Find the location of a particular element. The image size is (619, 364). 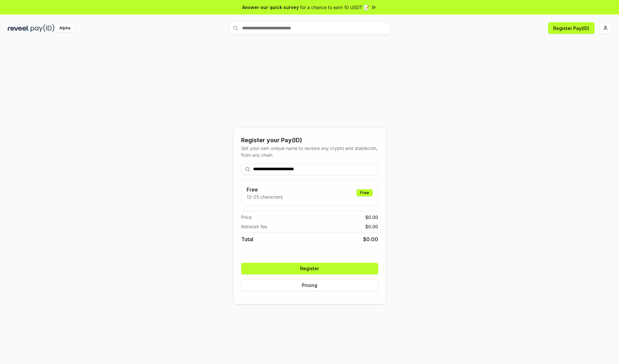

p: 13-25 characters is located at coordinates (265, 196).